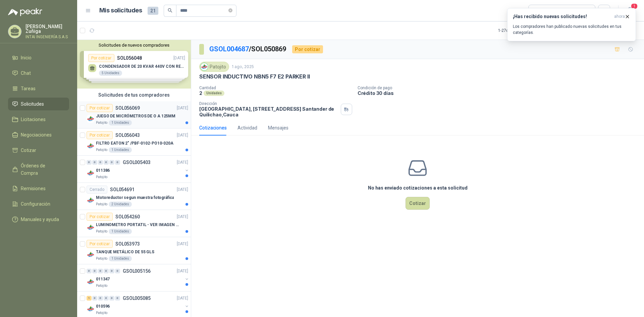 This screenshot has height=317, width=644. I want to click on p: GSOL005403, so click(137, 162).